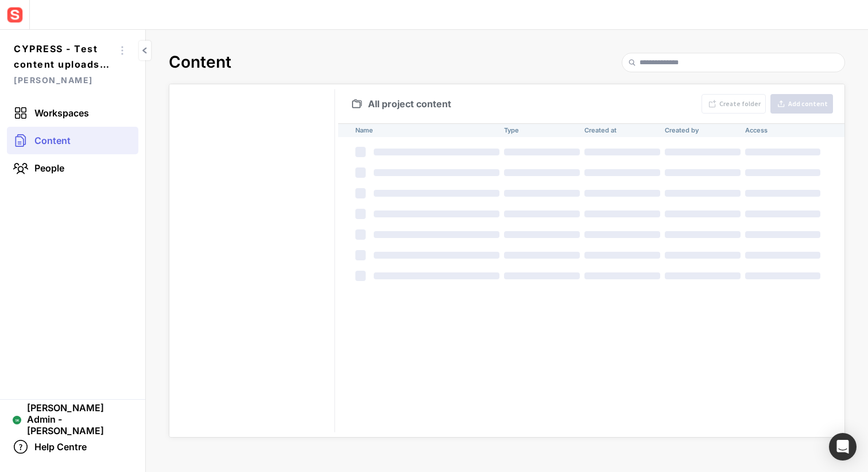  Describe the element at coordinates (425, 130) in the screenshot. I see `th: Name` at that location.